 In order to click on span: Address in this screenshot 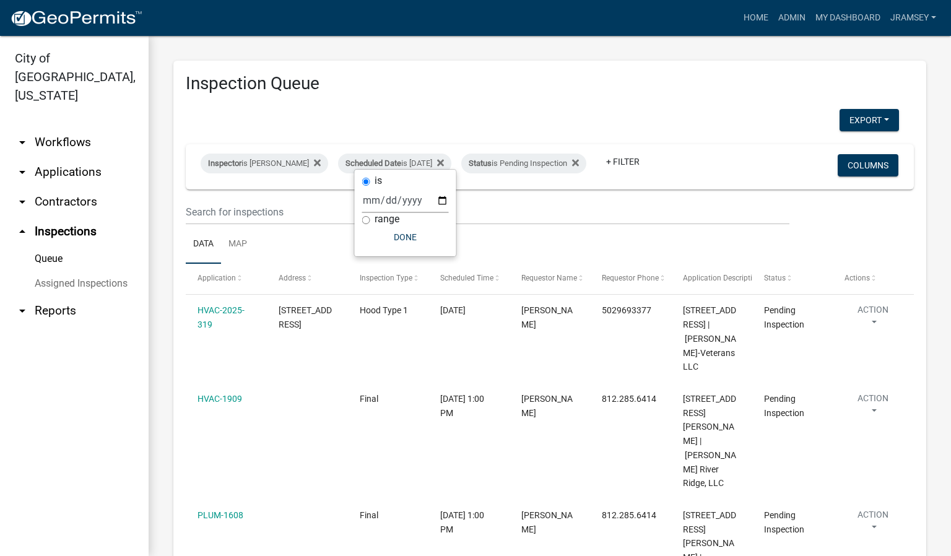, I will do `click(292, 278)`.